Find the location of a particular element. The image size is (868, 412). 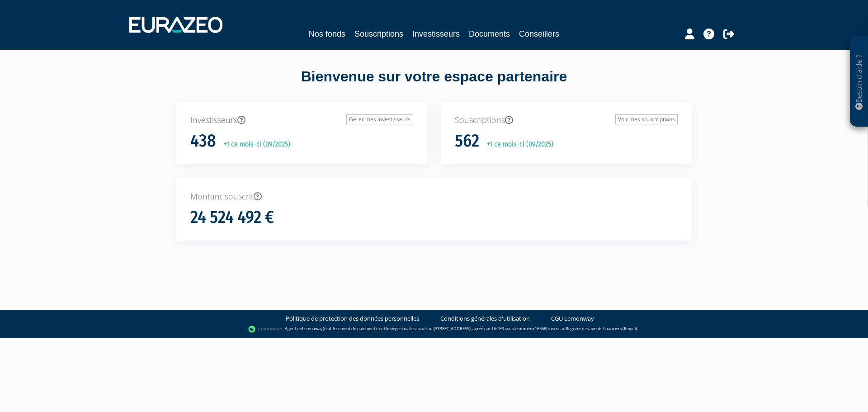

a: Conditions générales d'utilisation is located at coordinates (485, 319).